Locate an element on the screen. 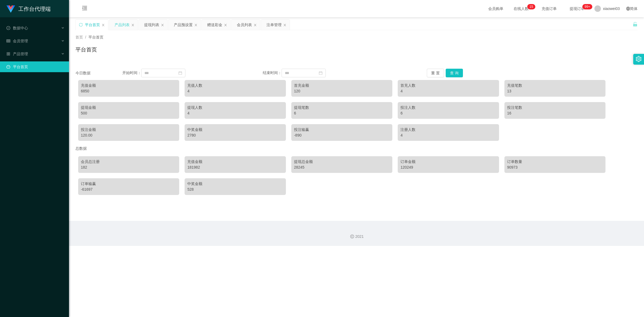 The width and height of the screenshot is (644, 317). span: 结束时间： is located at coordinates (272, 73).